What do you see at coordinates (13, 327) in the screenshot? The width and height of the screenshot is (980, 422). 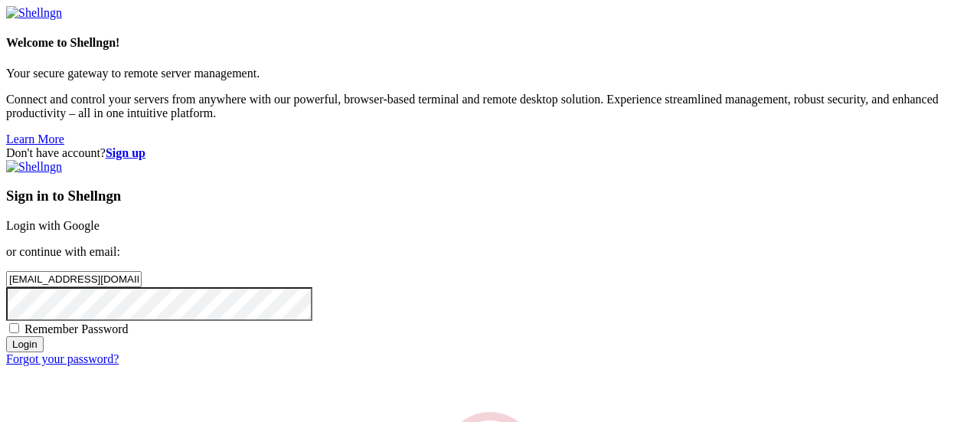 I see `input: Remember Password` at bounding box center [13, 327].